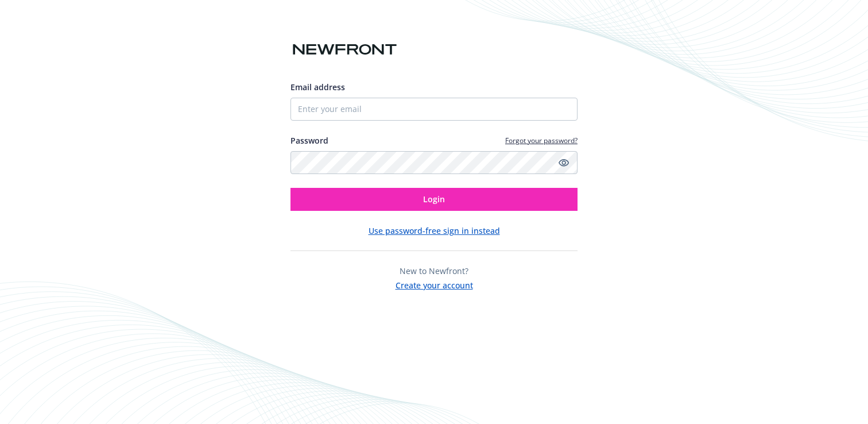 This screenshot has width=868, height=424. What do you see at coordinates (434, 284) in the screenshot?
I see `button: Create your account` at bounding box center [434, 284].